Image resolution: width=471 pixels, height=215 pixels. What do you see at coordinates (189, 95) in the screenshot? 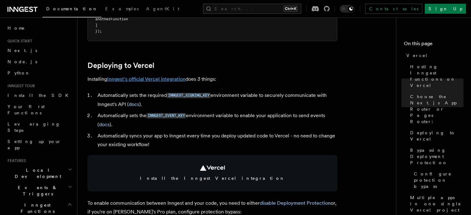
I see `a: INNGEST_SIGNING_KEY` at bounding box center [189, 95].